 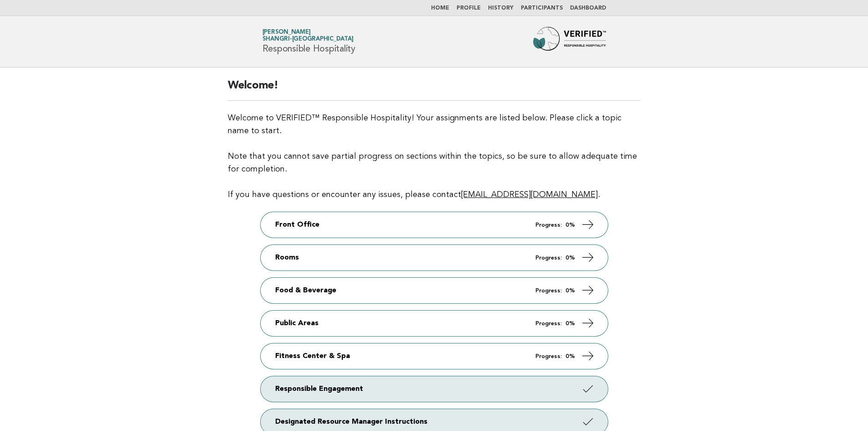 What do you see at coordinates (309, 41) in the screenshot?
I see `h1: Responsible Hospitality` at bounding box center [309, 41].